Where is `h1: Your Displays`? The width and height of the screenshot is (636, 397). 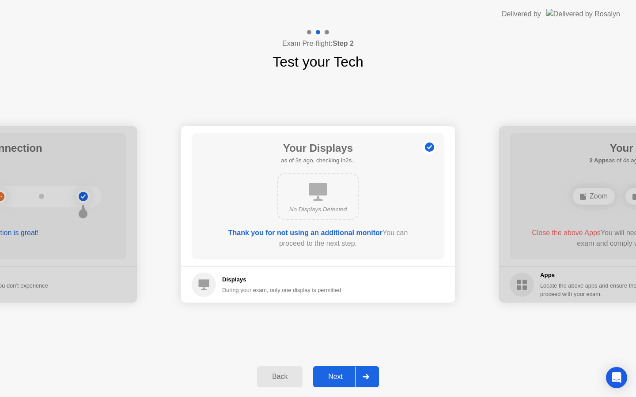
h1: Your Displays is located at coordinates (318, 148).